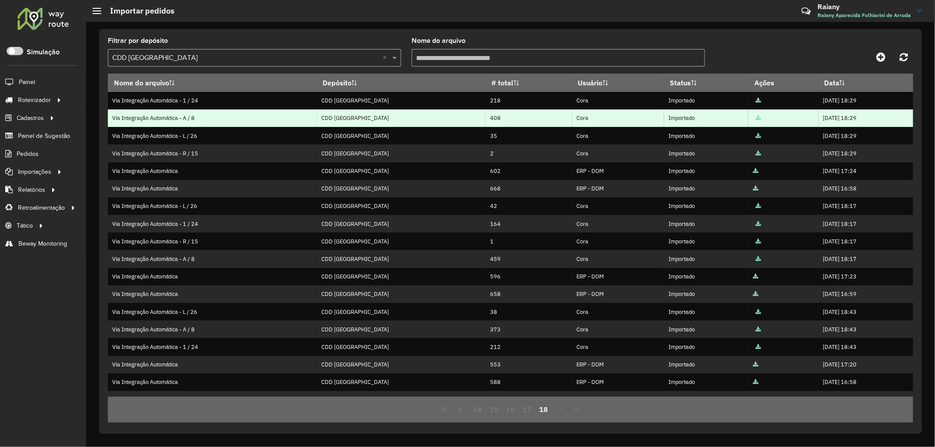 The height and width of the screenshot is (447, 935). I want to click on label: Simulação, so click(43, 52).